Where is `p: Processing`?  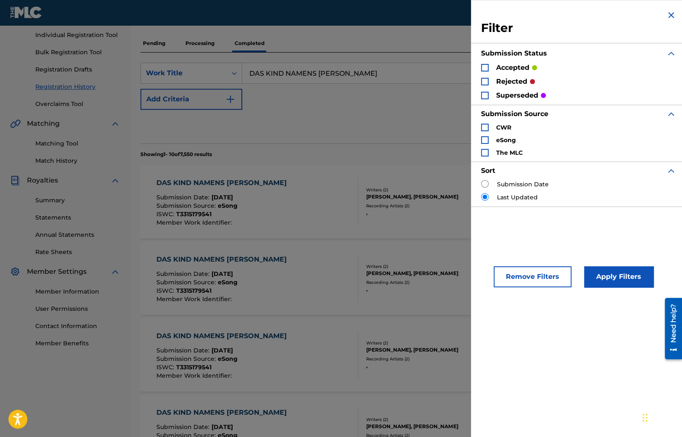 p: Processing is located at coordinates (200, 43).